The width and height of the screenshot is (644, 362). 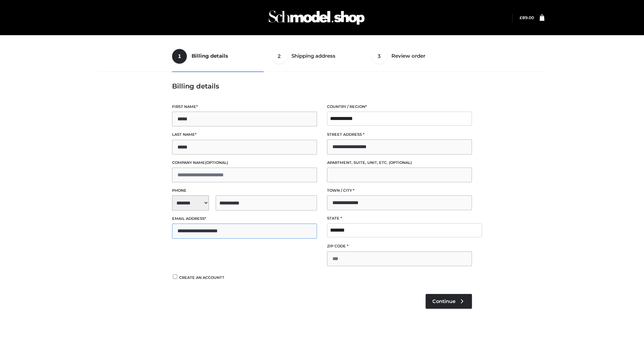 I want to click on label: Last name, so click(x=245, y=134).